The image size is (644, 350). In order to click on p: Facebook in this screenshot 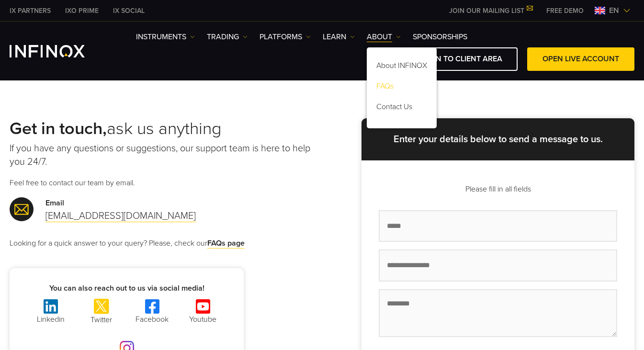, I will do `click(153, 319)`.